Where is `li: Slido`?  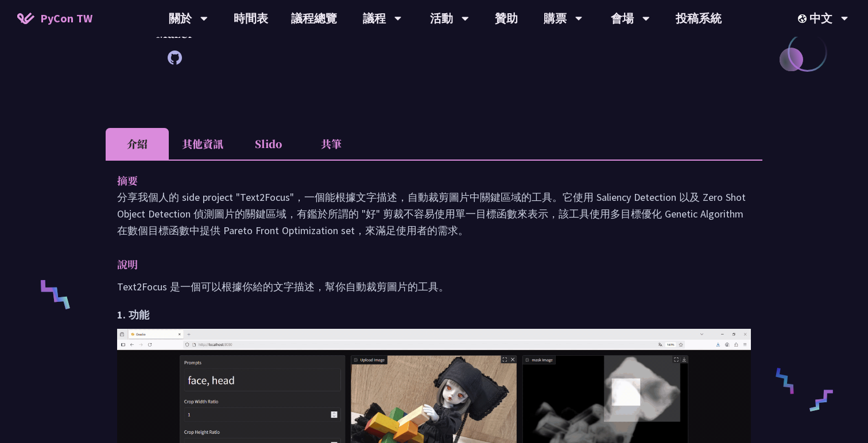
li: Slido is located at coordinates (268, 143).